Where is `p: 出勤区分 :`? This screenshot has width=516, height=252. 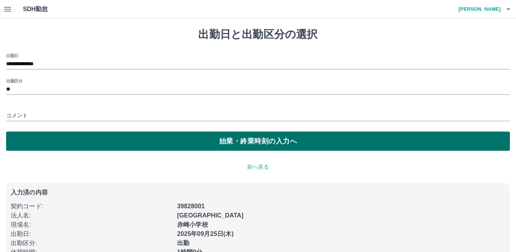
p: 出勤区分 : is located at coordinates (91, 243).